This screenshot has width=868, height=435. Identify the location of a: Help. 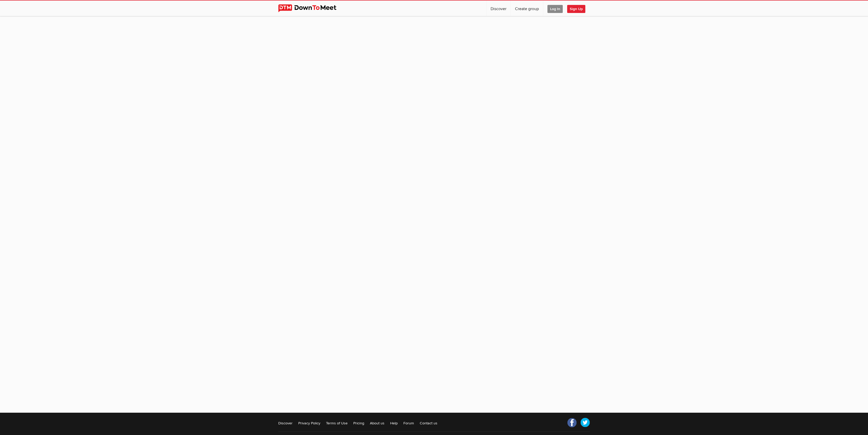
(394, 424).